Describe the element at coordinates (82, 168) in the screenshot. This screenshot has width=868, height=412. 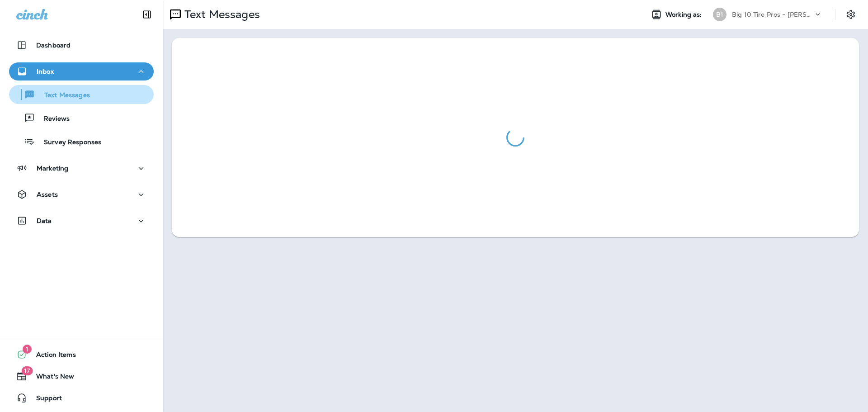
I see `button: Marketing` at that location.